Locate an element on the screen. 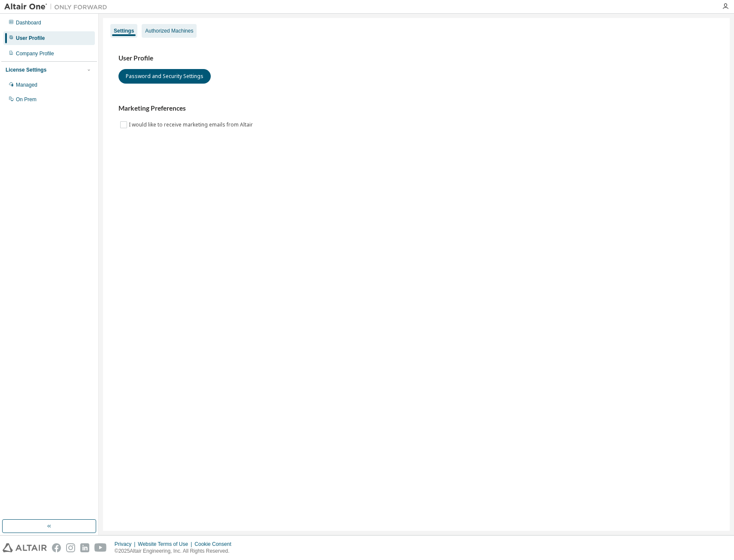 The width and height of the screenshot is (734, 560). p: © 2025 Altair Engineering, Inc. All Rights Reserved. is located at coordinates (175, 551).